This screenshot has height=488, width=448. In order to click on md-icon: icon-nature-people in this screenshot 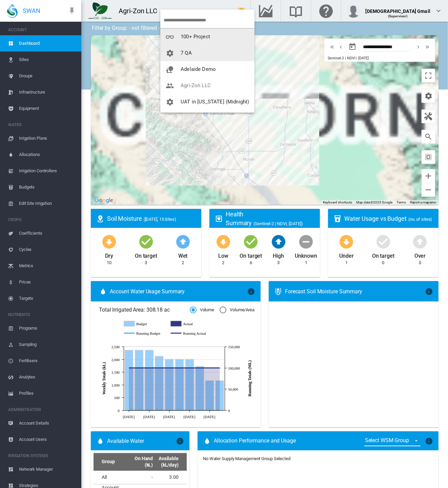, I will do `click(170, 69)`.